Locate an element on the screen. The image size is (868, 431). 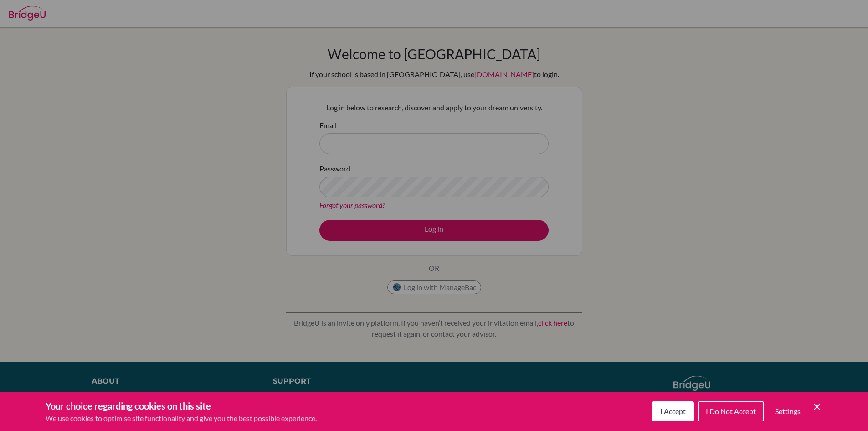
span: Settings is located at coordinates (788, 411).